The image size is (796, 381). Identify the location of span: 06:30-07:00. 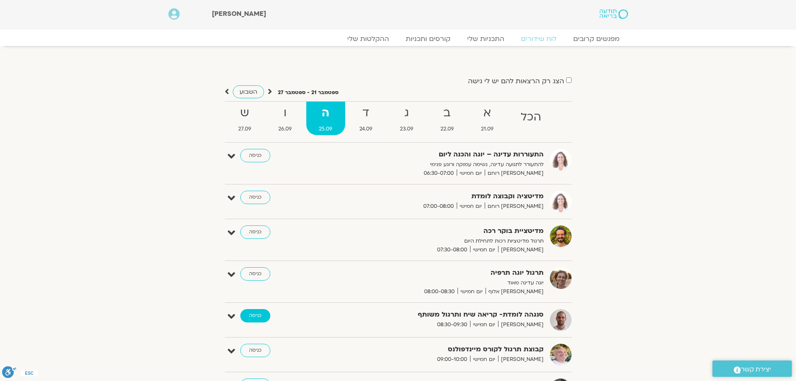
(439, 173).